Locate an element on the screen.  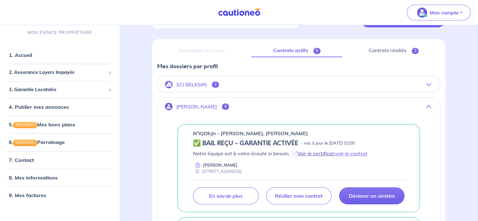
a: Contrats résiliés2 is located at coordinates (394, 51).